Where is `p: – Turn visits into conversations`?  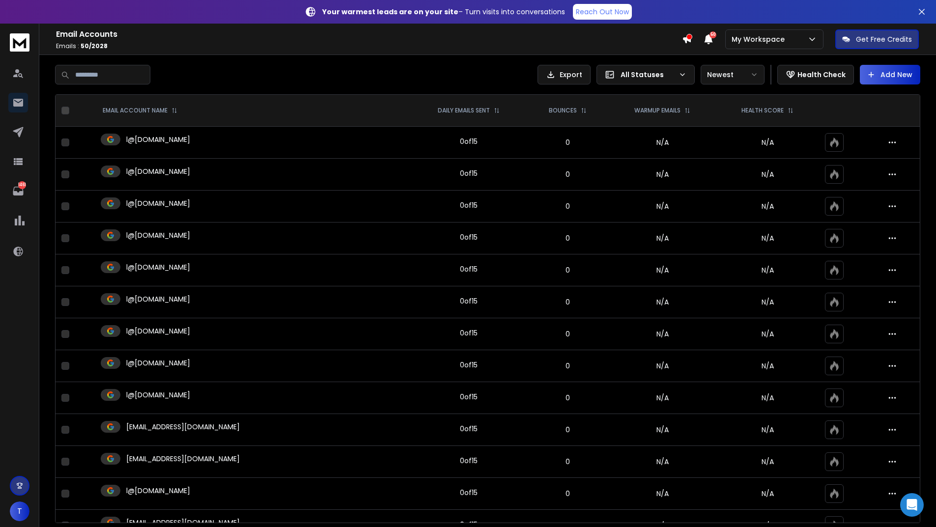
p: – Turn visits into conversations is located at coordinates (444, 12).